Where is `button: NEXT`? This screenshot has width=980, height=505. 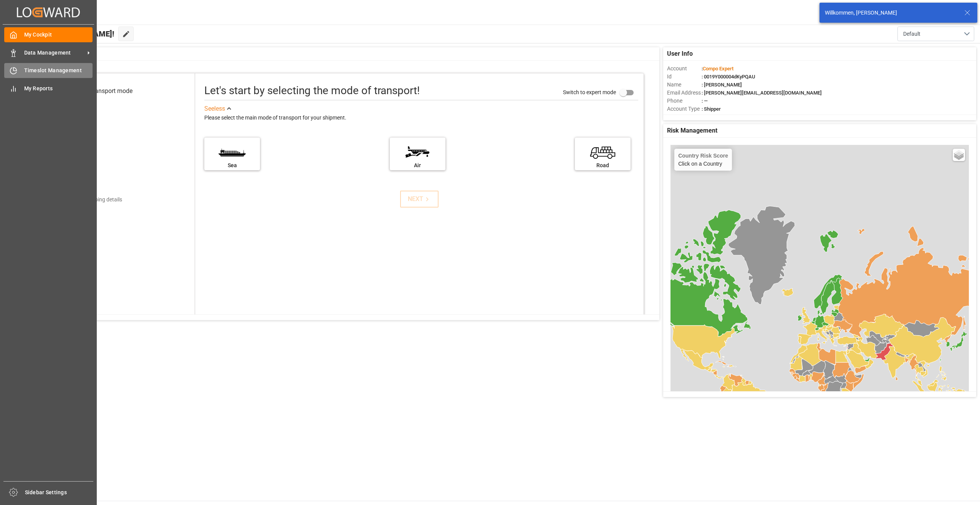 button: NEXT is located at coordinates (419, 199).